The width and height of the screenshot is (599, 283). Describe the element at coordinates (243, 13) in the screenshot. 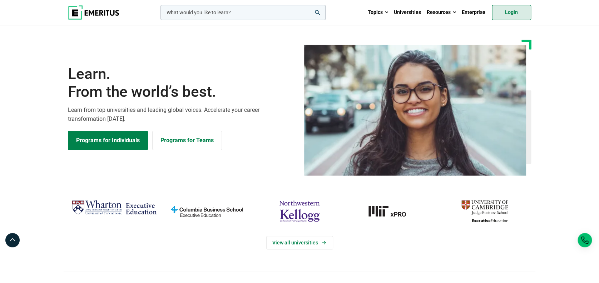

I see `input: woocommerce-product-search-field-0` at that location.